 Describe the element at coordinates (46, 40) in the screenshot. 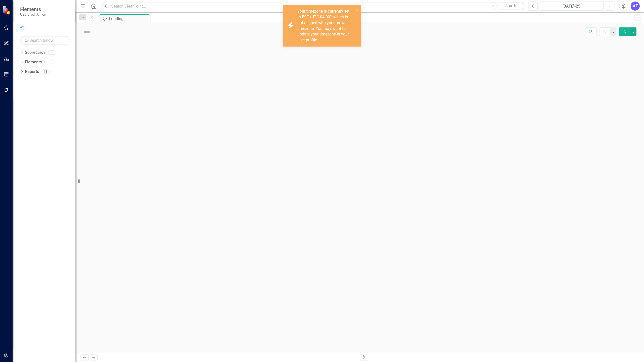

I see `input: Search Below...` at that location.